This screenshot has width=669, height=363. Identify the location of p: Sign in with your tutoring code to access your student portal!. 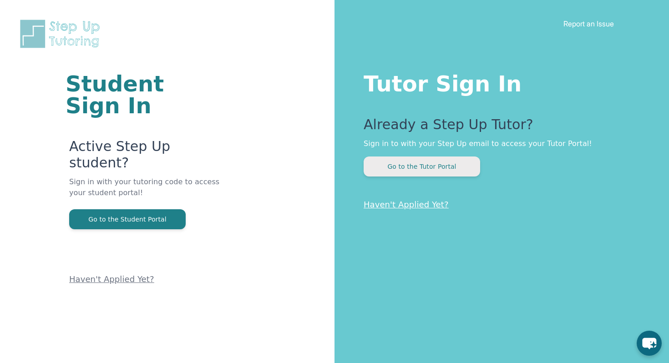
(147, 193).